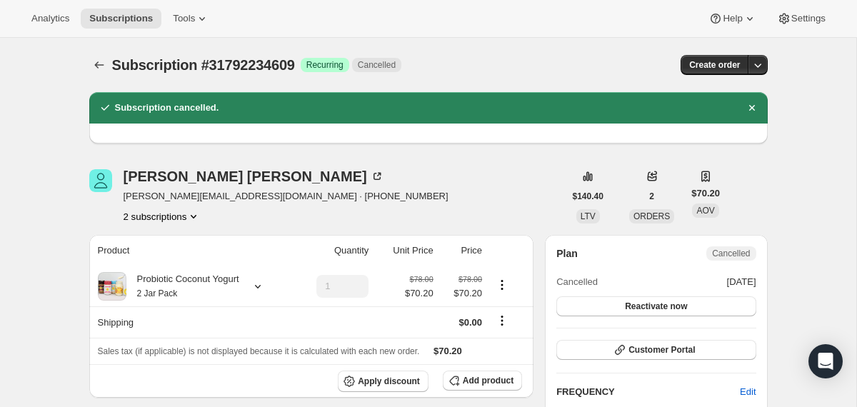  I want to click on button: Reactivate now, so click(655, 306).